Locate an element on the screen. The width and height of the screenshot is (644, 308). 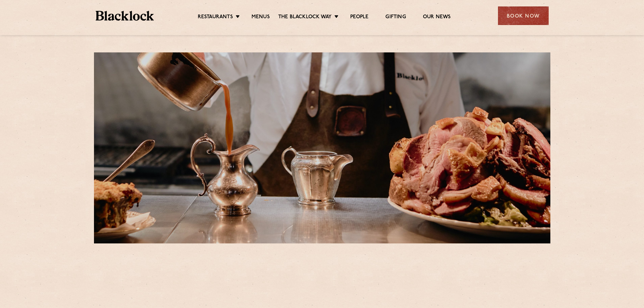
a: Our News is located at coordinates (437, 18).